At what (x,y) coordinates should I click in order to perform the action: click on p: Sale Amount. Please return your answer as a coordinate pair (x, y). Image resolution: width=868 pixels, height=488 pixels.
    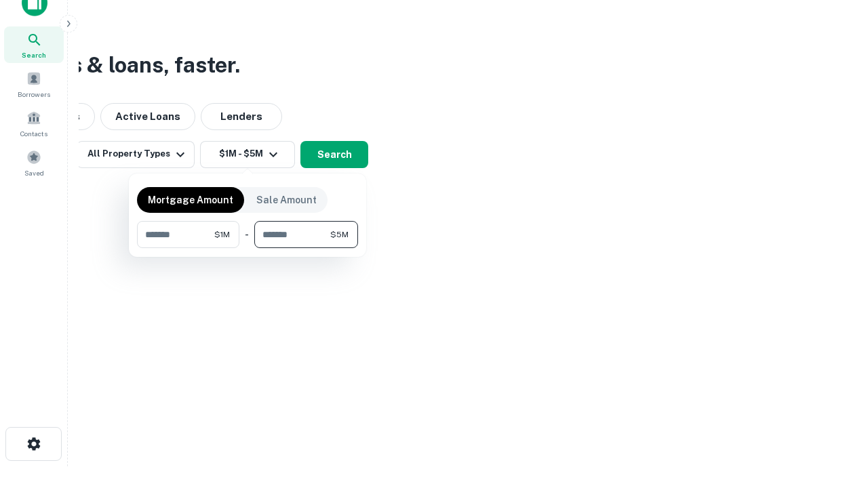
    Looking at the image, I should click on (286, 200).